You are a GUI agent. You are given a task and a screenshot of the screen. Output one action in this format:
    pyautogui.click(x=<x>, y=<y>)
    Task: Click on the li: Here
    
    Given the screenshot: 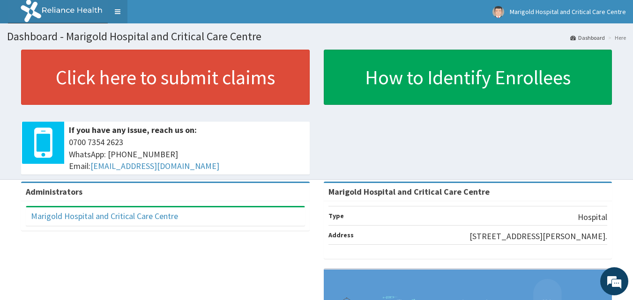 What is the action you would take?
    pyautogui.click(x=615, y=37)
    